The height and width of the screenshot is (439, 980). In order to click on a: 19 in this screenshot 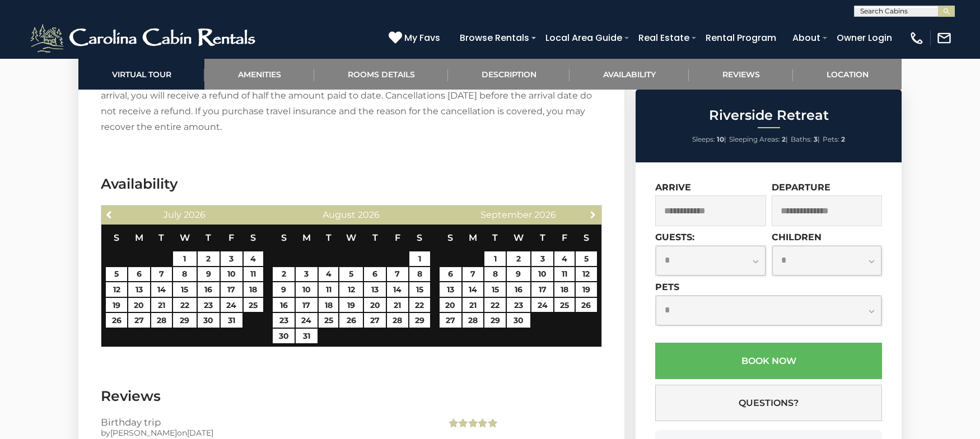, I will do `click(586, 289)`.